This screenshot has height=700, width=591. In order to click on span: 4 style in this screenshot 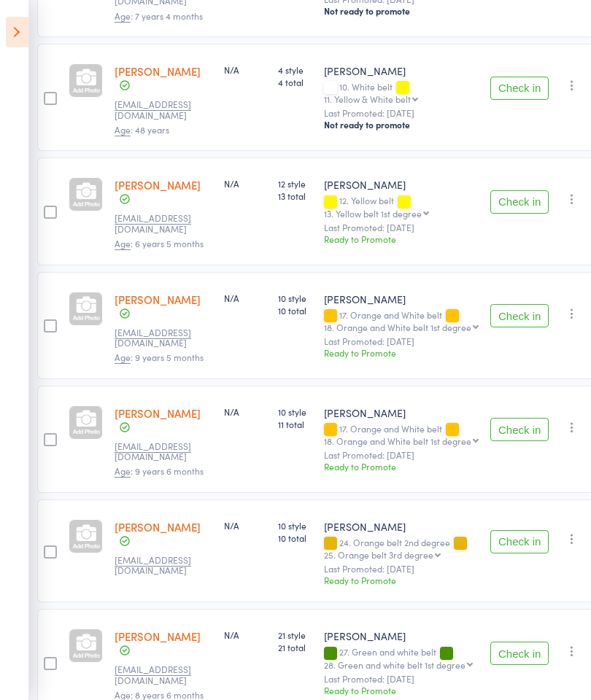, I will do `click(295, 69)`.